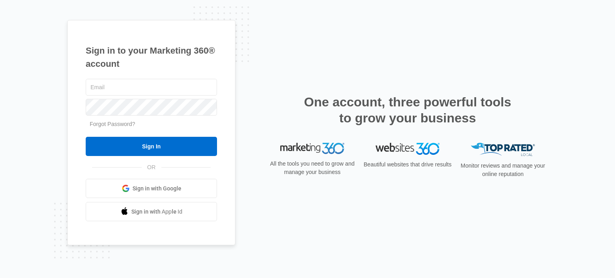 This screenshot has height=278, width=615. Describe the element at coordinates (503, 149) in the screenshot. I see `img: Top Rated Local` at that location.